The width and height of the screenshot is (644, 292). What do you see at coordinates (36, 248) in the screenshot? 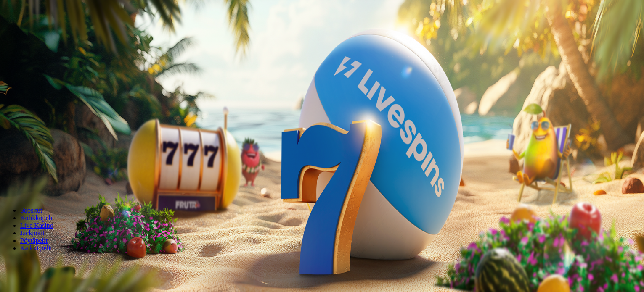
I see `span: Kaikki pelit` at bounding box center [36, 248].